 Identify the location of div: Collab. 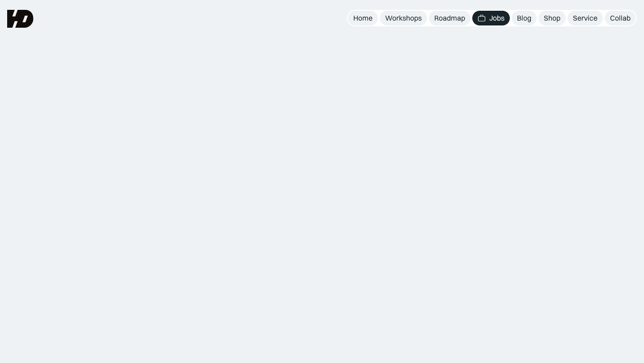
(620, 18).